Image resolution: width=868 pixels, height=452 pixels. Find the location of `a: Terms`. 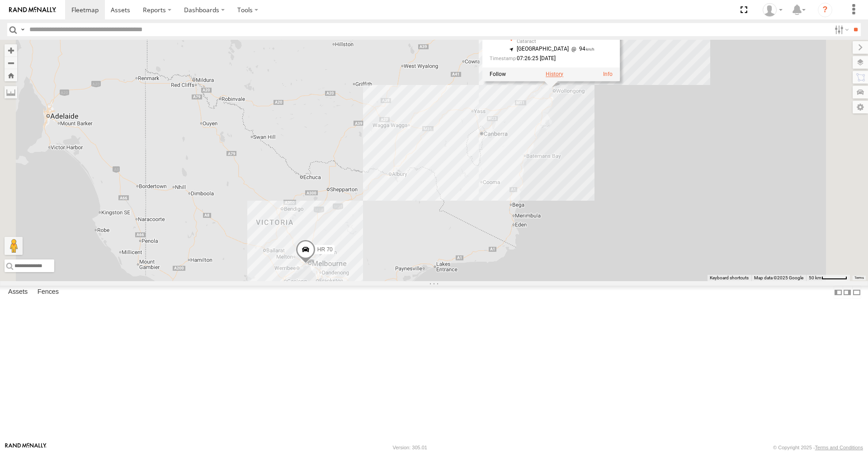

a: Terms is located at coordinates (859, 278).